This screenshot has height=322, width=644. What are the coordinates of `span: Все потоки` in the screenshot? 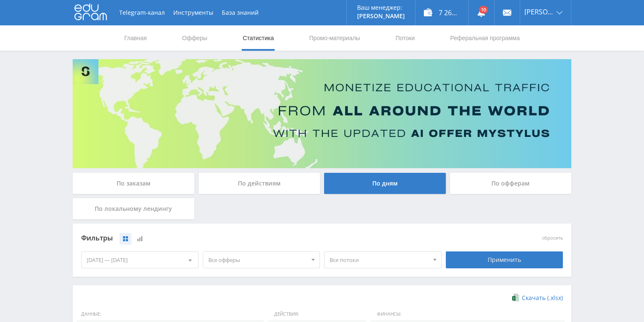 It's located at (379, 260).